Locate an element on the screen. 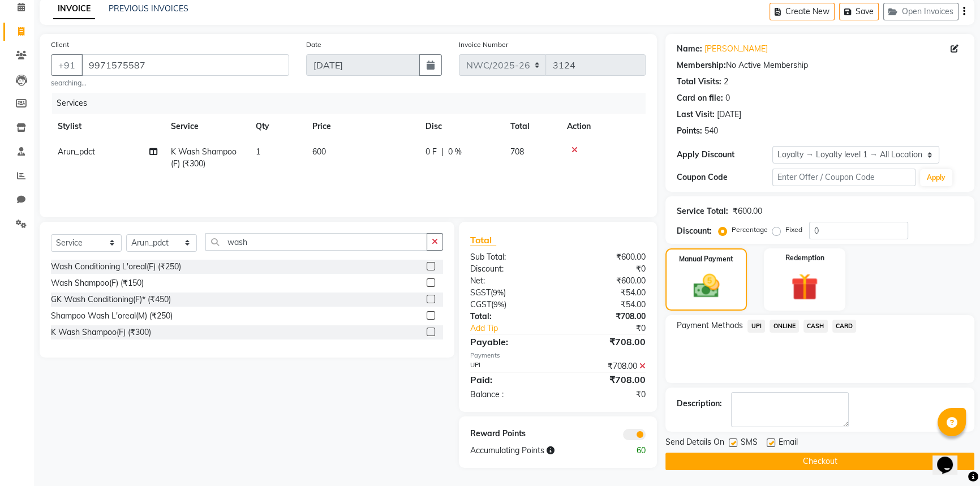  div: Points: is located at coordinates (689, 131).